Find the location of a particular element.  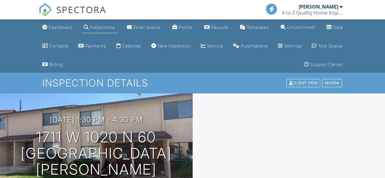

div: Contacts is located at coordinates (59, 46).